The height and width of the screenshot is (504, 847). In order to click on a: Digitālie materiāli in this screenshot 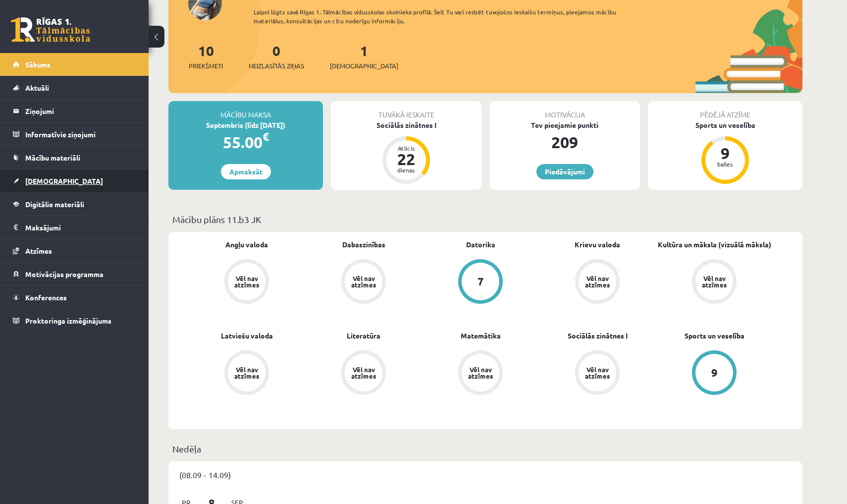, I will do `click(74, 204)`.